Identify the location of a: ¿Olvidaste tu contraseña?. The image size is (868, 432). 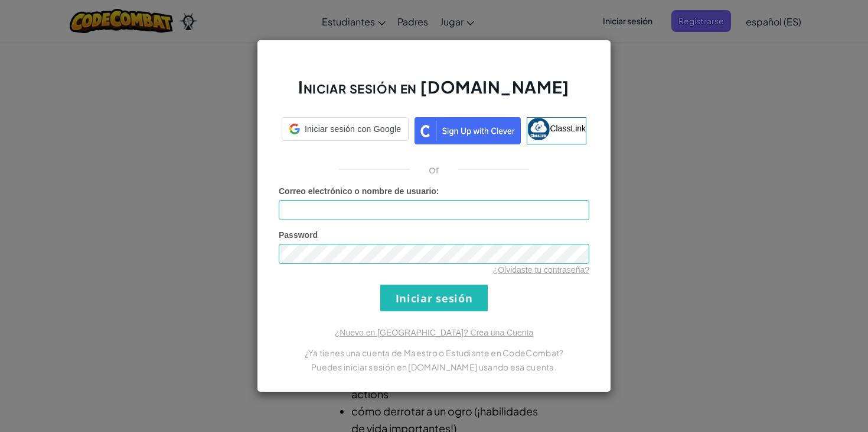
(541, 270).